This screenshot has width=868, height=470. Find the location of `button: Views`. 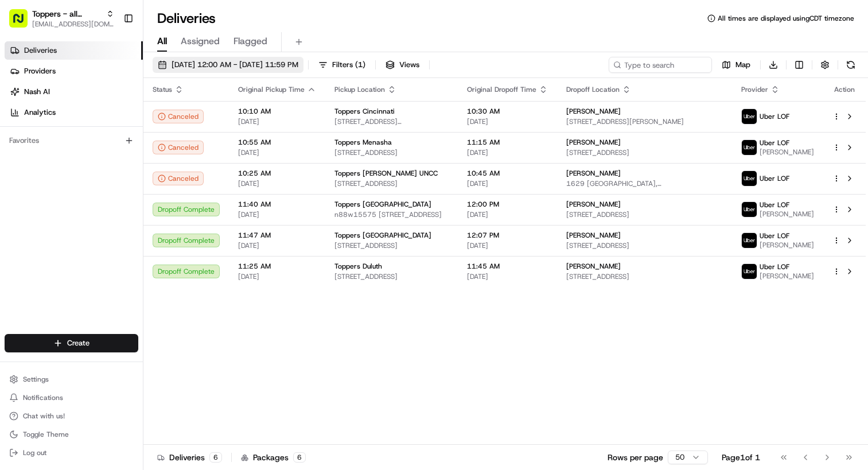

button: Views is located at coordinates (402, 65).